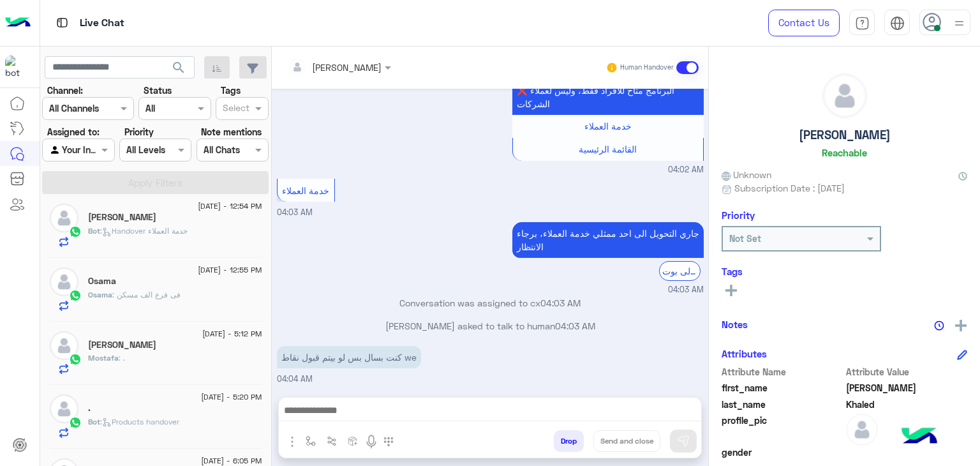 This screenshot has height=466, width=980. I want to click on label: Note mentions, so click(231, 131).